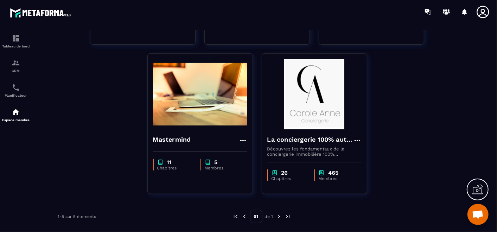  Describe the element at coordinates (16, 41) in the screenshot. I see `a: formationformationTableau de bord` at that location.